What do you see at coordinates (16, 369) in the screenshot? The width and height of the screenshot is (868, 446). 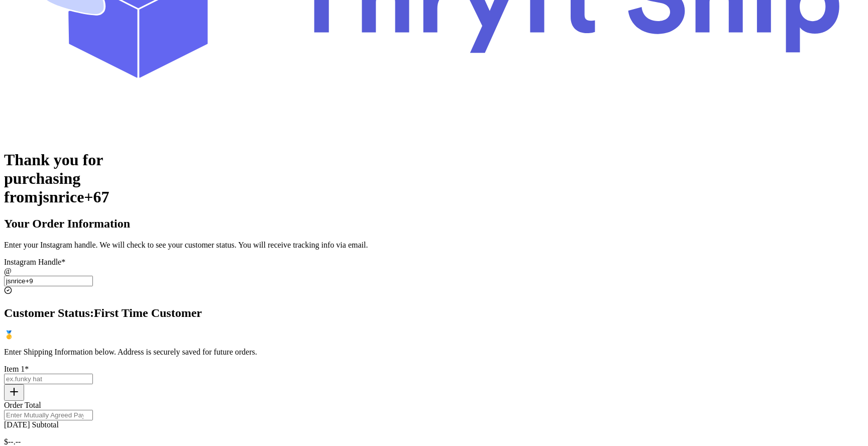 I see `label: Item 1` at bounding box center [16, 369].